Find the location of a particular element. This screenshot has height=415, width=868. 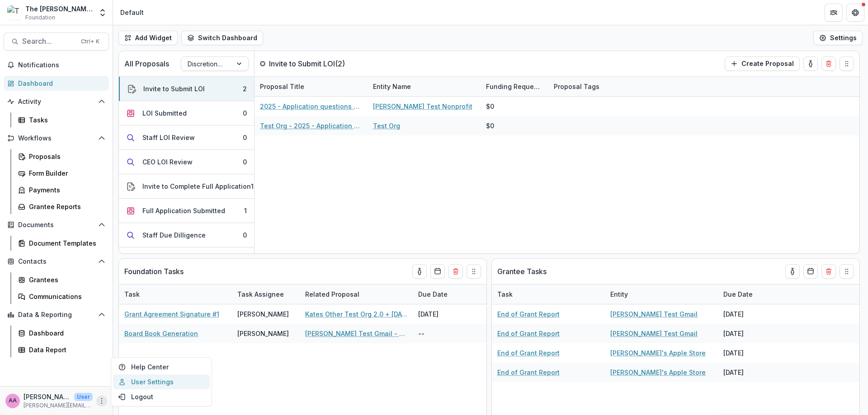

button: Calendar is located at coordinates (438, 271).